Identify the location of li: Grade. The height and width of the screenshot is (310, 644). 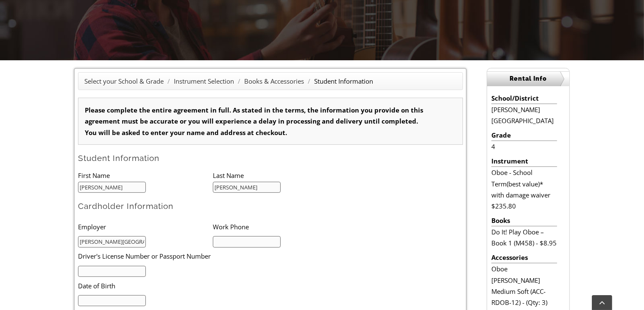
(525, 135).